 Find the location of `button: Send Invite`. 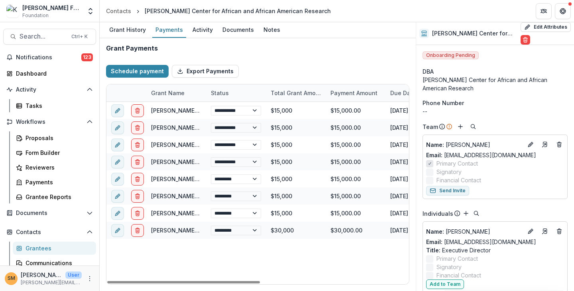

button: Send Invite is located at coordinates (448, 191).